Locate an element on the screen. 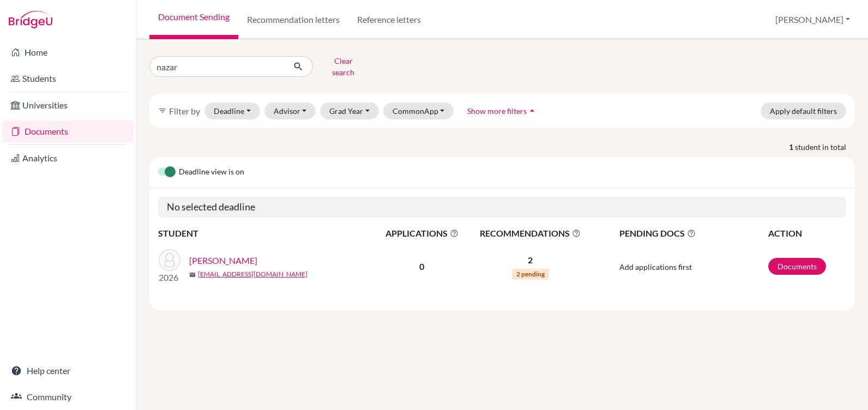  img: Nazar, Natalia is located at coordinates (169, 260).